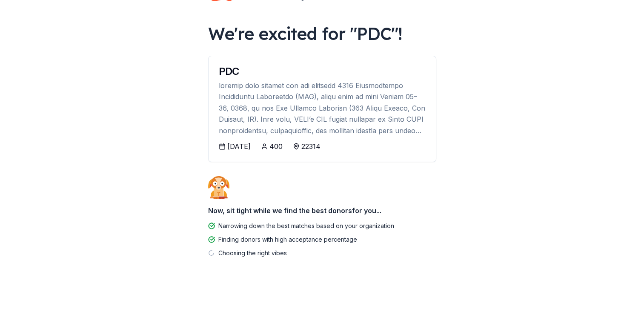 This screenshot has height=314, width=644. I want to click on div: PDC, so click(322, 72).